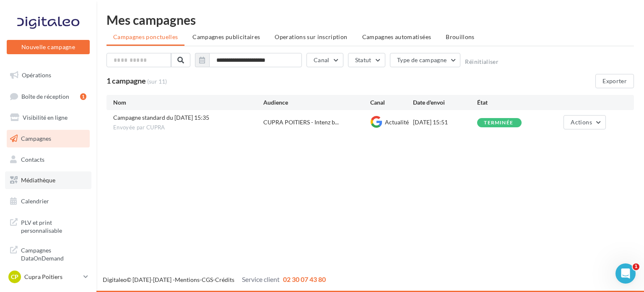 The height and width of the screenshot is (292, 644). What do you see at coordinates (36, 138) in the screenshot?
I see `span: Campagnes` at bounding box center [36, 138].